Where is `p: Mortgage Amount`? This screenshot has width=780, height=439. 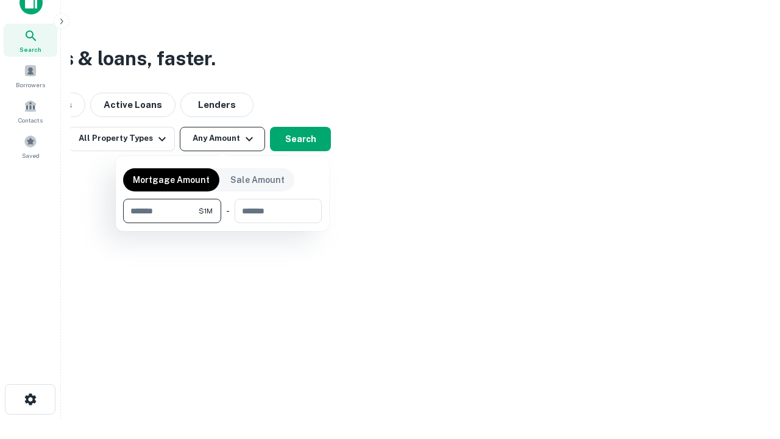 p: Mortgage Amount is located at coordinates (171, 180).